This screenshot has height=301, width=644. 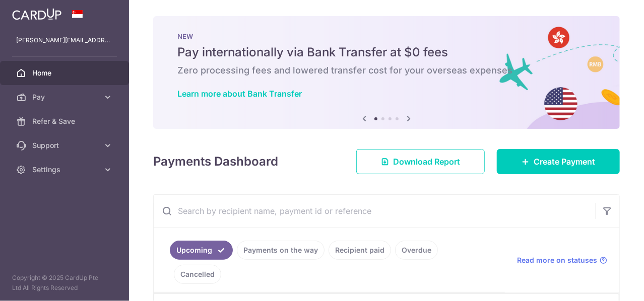 What do you see at coordinates (240, 94) in the screenshot?
I see `a: Learn more about Bank Transfer` at bounding box center [240, 94].